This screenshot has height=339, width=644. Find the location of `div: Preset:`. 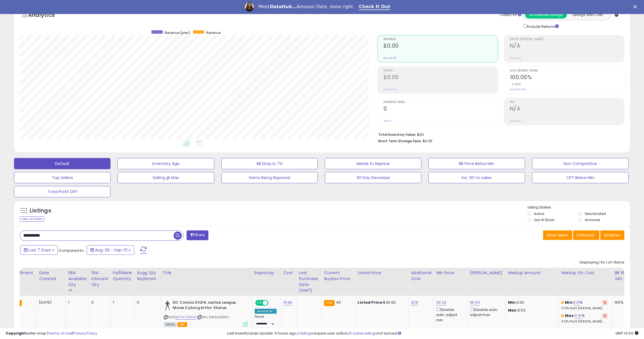

div: Preset: is located at coordinates (266, 322).